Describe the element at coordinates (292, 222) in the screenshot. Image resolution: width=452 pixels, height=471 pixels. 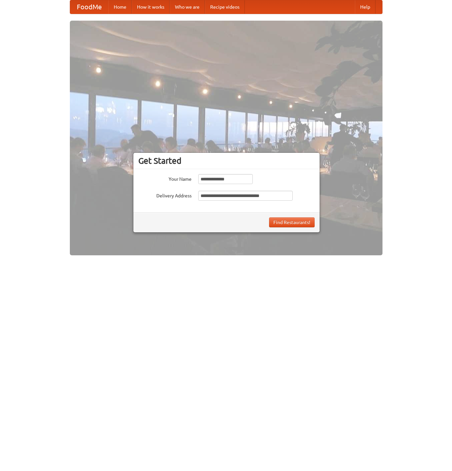
I see `button: Find Restaurants!` at that location.